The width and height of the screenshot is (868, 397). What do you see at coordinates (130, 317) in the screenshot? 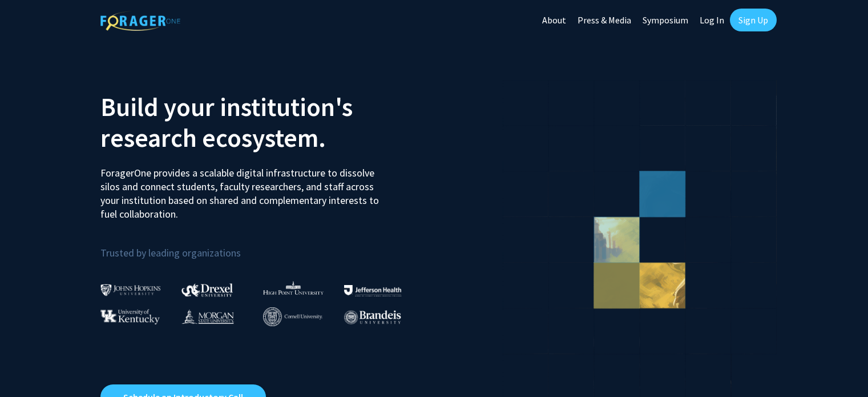
I see `img: University of Kentucky` at bounding box center [130, 317].